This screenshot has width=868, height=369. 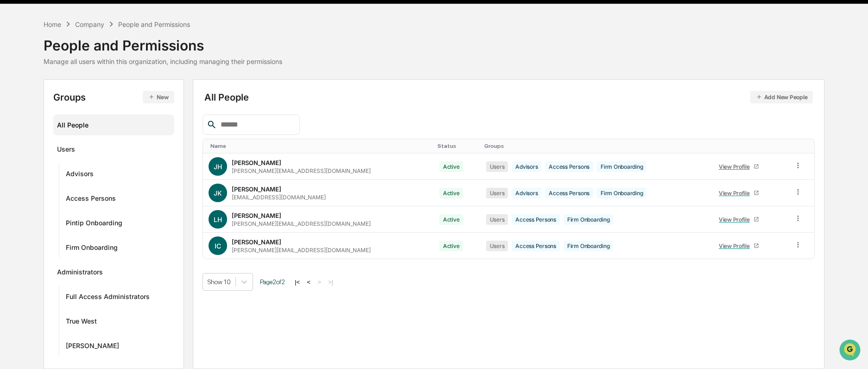 What do you see at coordinates (163, 80) in the screenshot?
I see `button: Start new chat` at bounding box center [163, 80].